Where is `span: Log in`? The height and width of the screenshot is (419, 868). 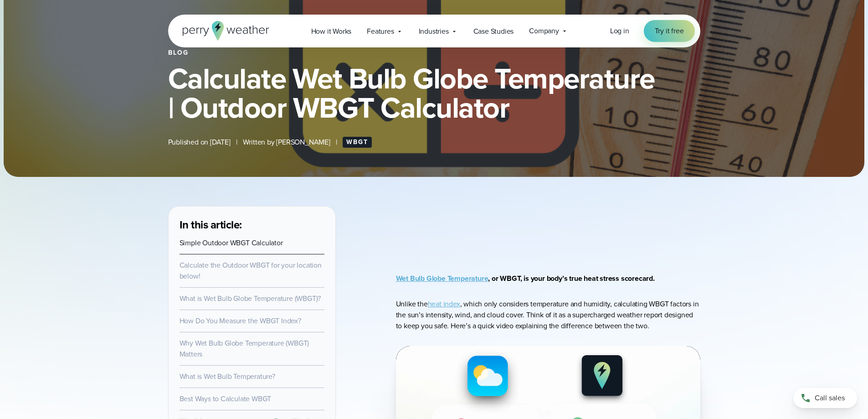 span: Log in is located at coordinates (619, 31).